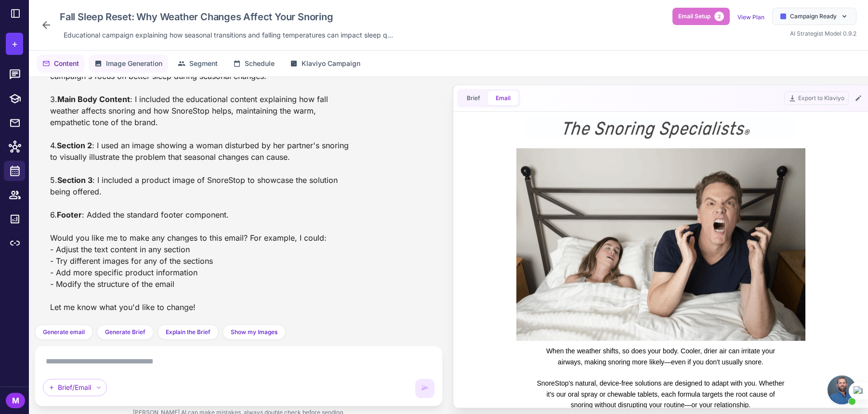 The height and width of the screenshot is (414, 868). Describe the element at coordinates (74, 145) in the screenshot. I see `strong: Section 2` at that location.